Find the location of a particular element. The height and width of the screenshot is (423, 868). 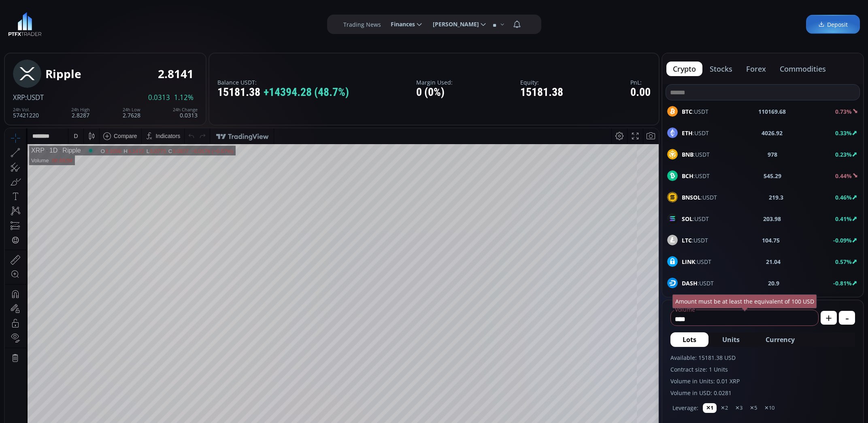

b: 4026.92 is located at coordinates (772, 133).